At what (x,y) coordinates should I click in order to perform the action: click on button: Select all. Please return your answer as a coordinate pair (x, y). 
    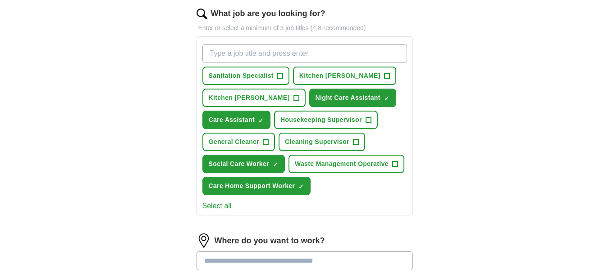
    Looking at the image, I should click on (217, 206).